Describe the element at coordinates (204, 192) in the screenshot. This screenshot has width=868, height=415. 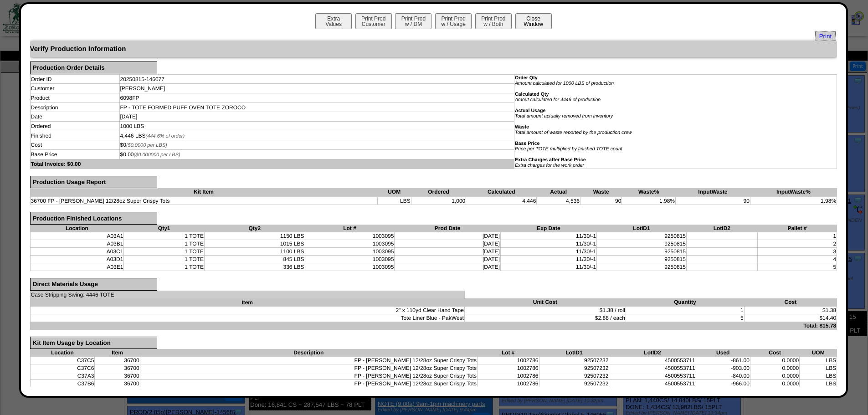
I see `th: Kit Item` at that location.